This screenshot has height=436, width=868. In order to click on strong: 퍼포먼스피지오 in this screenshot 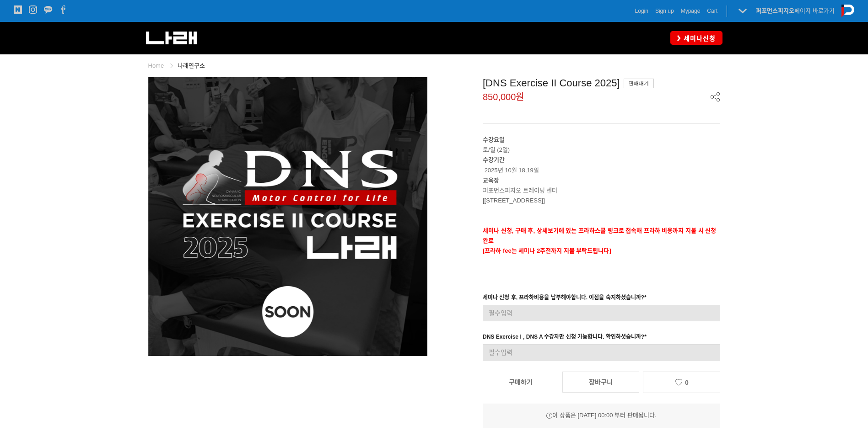, I will do `click(775, 10)`.